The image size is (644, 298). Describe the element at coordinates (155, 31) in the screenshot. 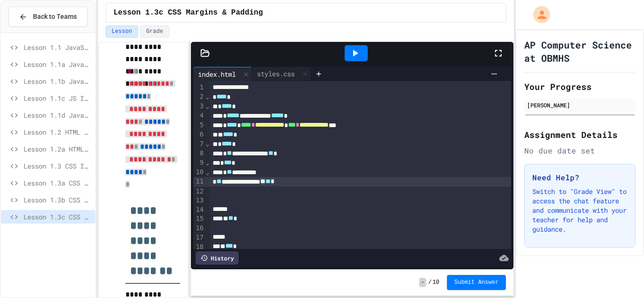

I see `button: Grade` at that location.